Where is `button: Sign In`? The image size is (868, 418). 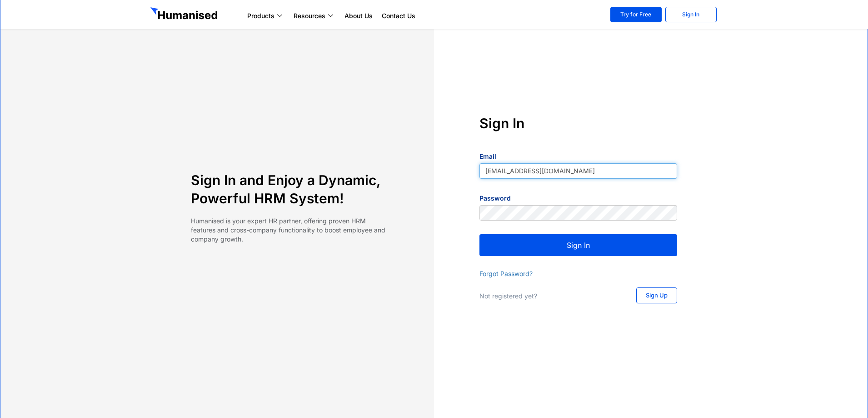
button: Sign In is located at coordinates (578, 245).